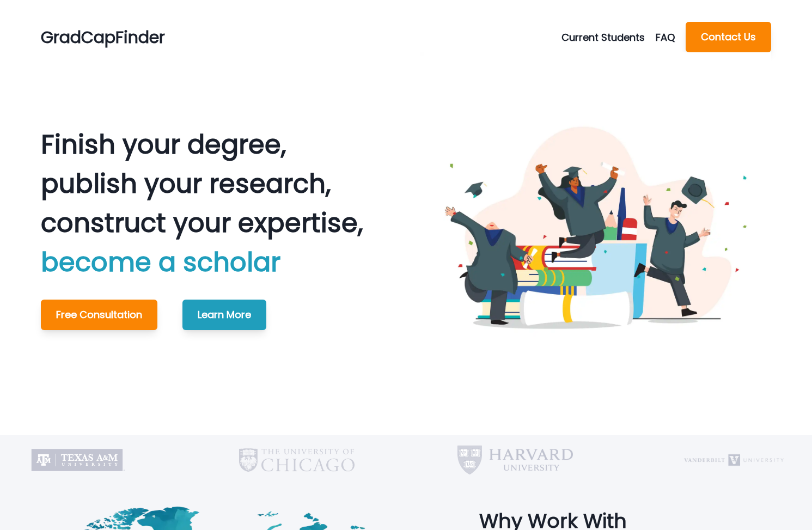 The height and width of the screenshot is (530, 812). What do you see at coordinates (224, 315) in the screenshot?
I see `button: Learn More` at bounding box center [224, 315].